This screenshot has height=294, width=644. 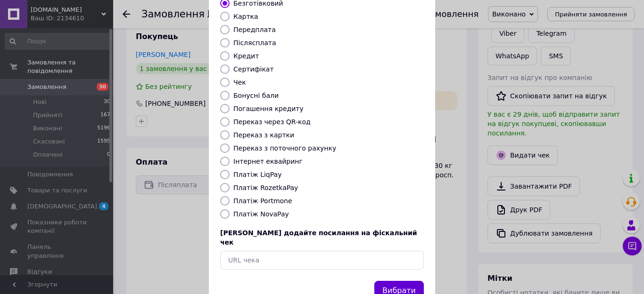 What do you see at coordinates (285, 148) in the screenshot?
I see `label: Переказ з поточного рахунку` at bounding box center [285, 148].